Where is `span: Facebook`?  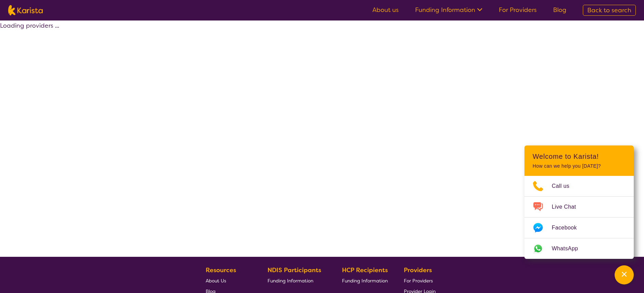 span: Facebook is located at coordinates (568, 228).